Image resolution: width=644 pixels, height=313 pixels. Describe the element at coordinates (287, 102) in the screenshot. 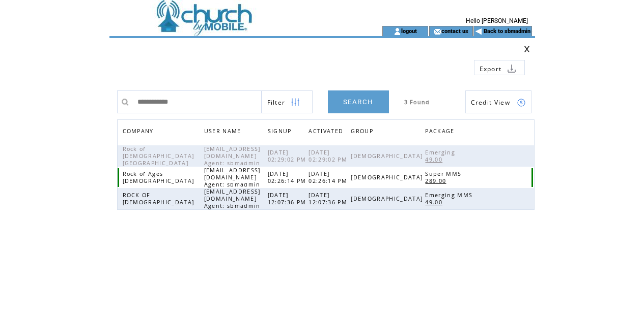

I see `a: Filter` at that location.